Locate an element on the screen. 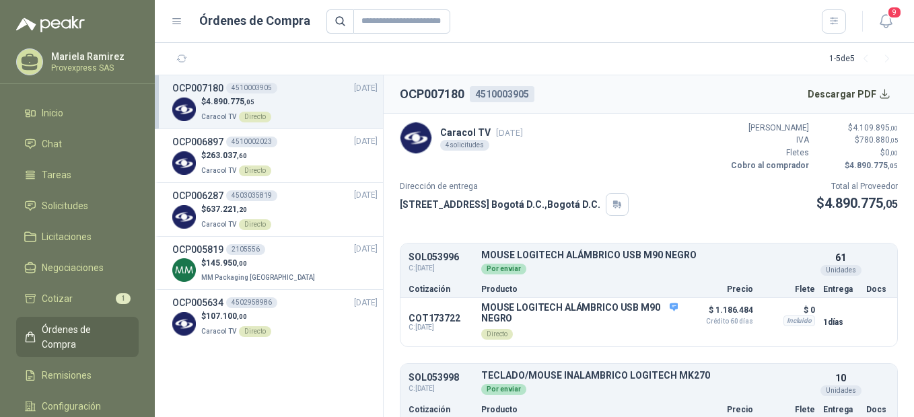 The height and width of the screenshot is (417, 914). button: 9 is located at coordinates (886, 22).